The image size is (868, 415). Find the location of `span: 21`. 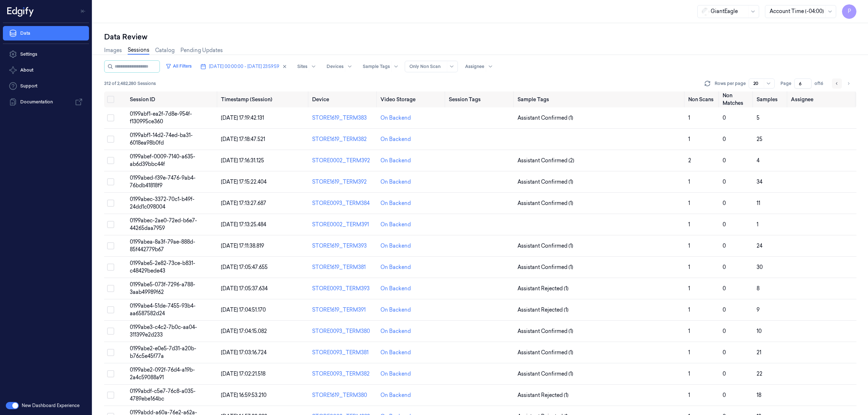

span: 21 is located at coordinates (759, 353).